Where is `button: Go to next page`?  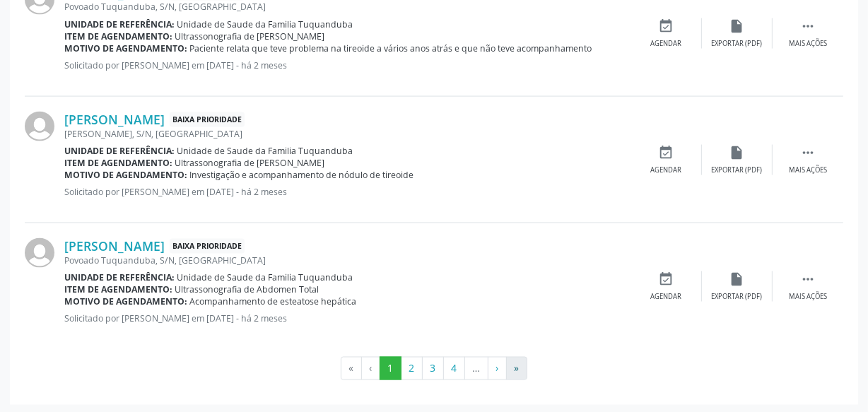
button: Go to next page is located at coordinates (497, 369).